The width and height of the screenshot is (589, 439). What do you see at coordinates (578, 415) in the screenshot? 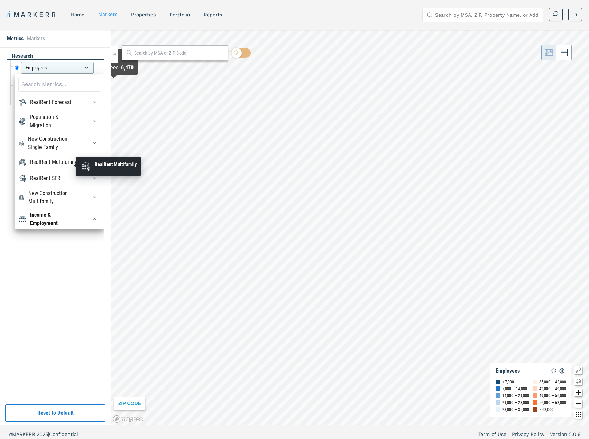
I see `button: Other options map button` at bounding box center [578, 415].